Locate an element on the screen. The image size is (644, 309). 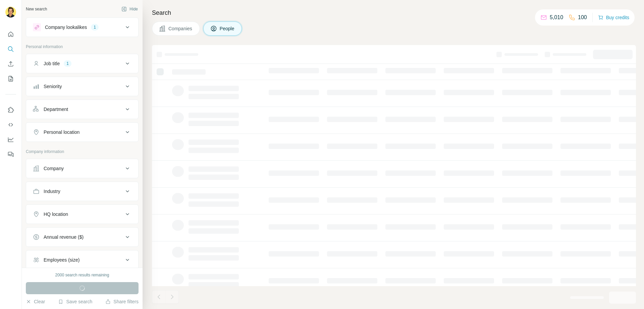
span: Companies is located at coordinates (180, 29).